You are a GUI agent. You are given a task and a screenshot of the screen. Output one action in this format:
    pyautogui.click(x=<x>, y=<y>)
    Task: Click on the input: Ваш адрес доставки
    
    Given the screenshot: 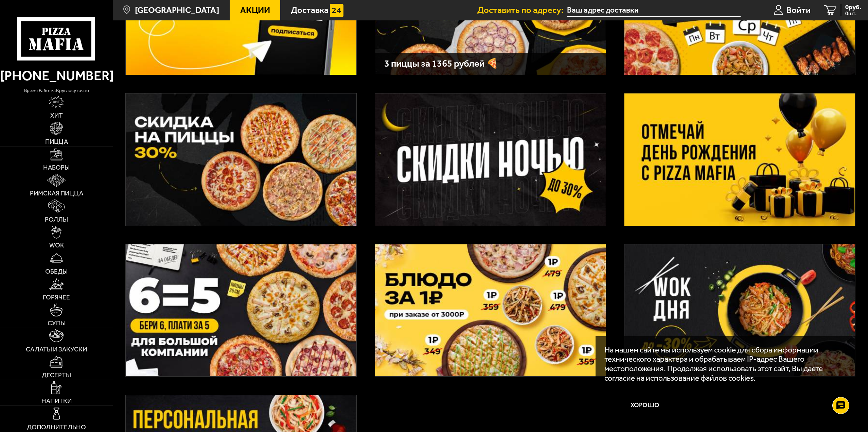 What is the action you would take?
    pyautogui.click(x=654, y=10)
    